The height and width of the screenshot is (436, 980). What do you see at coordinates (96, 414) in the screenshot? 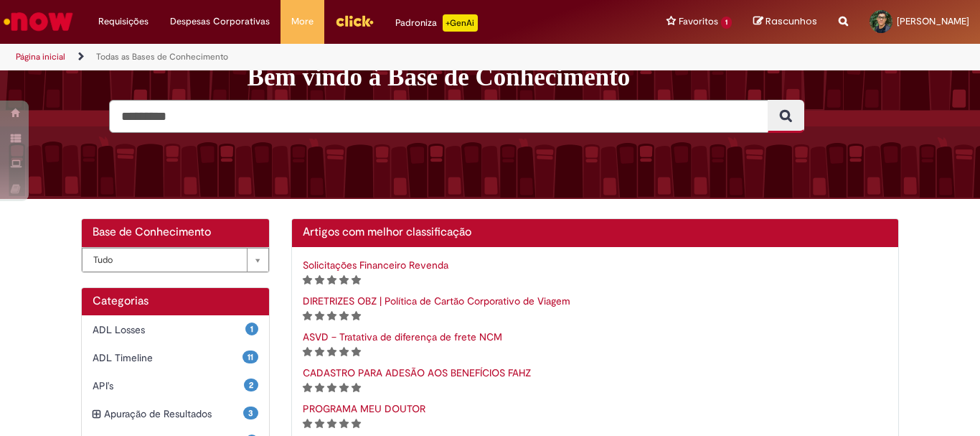
I see `i: expandir categoria Apuração de Resultados` at bounding box center [96, 414].